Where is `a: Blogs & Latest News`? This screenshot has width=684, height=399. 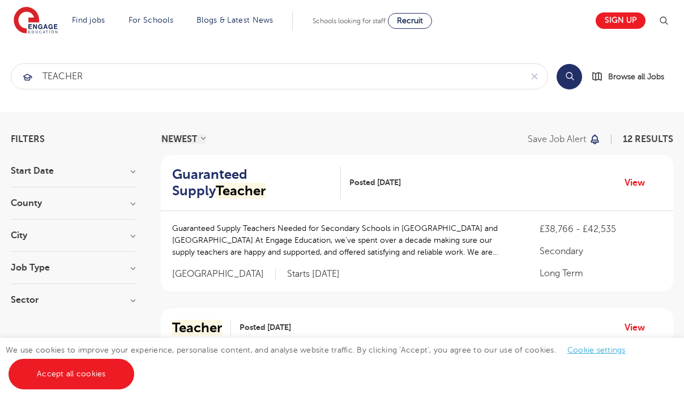 a: Blogs & Latest News is located at coordinates (235, 20).